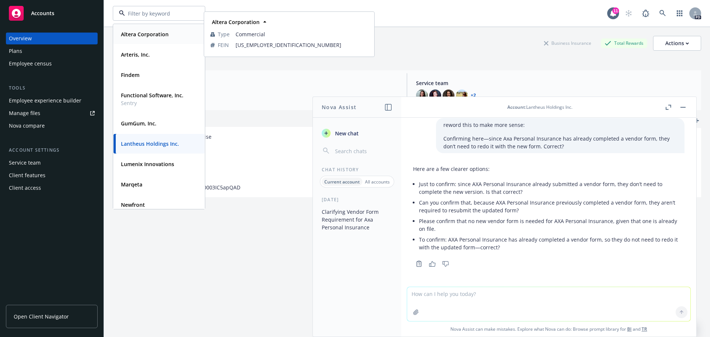 Image resolution: width=710 pixels, height=337 pixels. I want to click on p: Here are a few clearer options:, so click(549, 169).